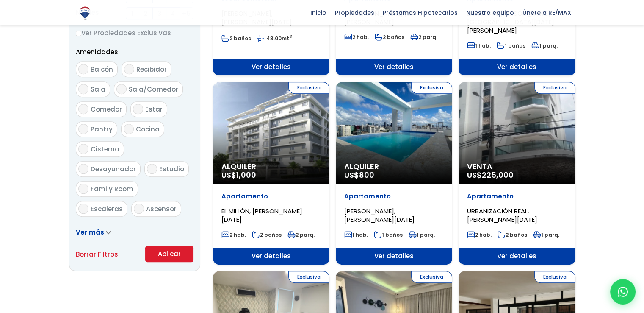  What do you see at coordinates (171, 169) in the screenshot?
I see `span: Estudio` at bounding box center [171, 169].